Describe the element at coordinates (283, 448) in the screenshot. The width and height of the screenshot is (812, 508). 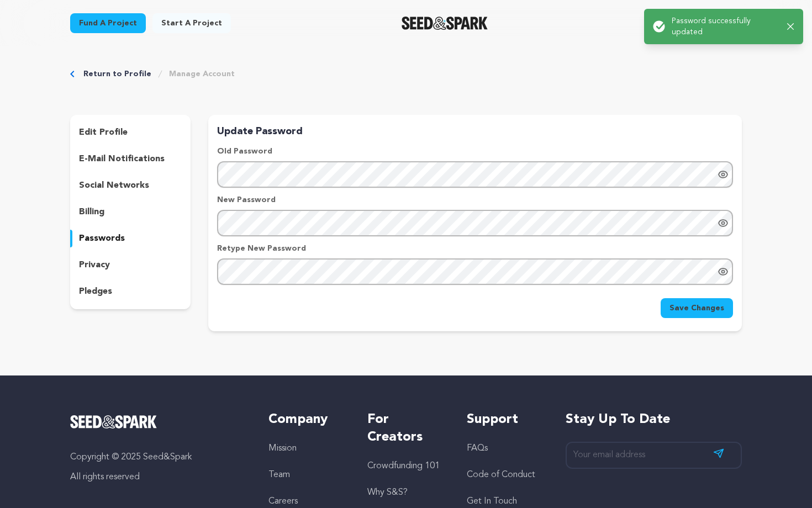
I see `a: Mission` at that location.